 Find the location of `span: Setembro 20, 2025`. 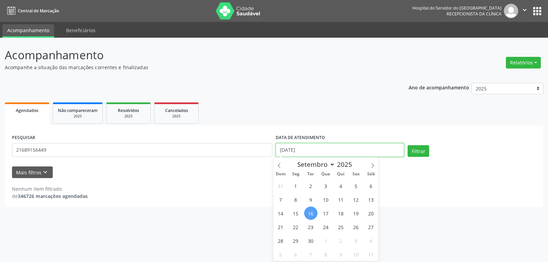

span: Setembro 20, 2025 is located at coordinates (371, 213).